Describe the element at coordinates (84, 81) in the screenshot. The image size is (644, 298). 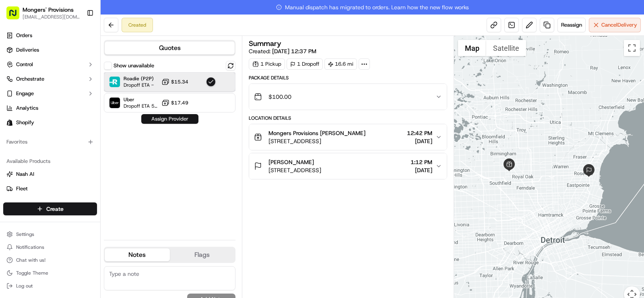
I see `div: Start new chat` at that location.